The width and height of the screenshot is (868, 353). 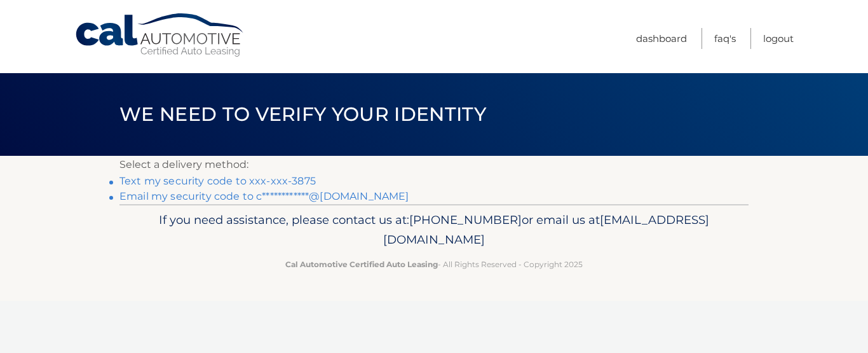 What do you see at coordinates (160, 35) in the screenshot?
I see `a: Cal Automotive` at bounding box center [160, 35].